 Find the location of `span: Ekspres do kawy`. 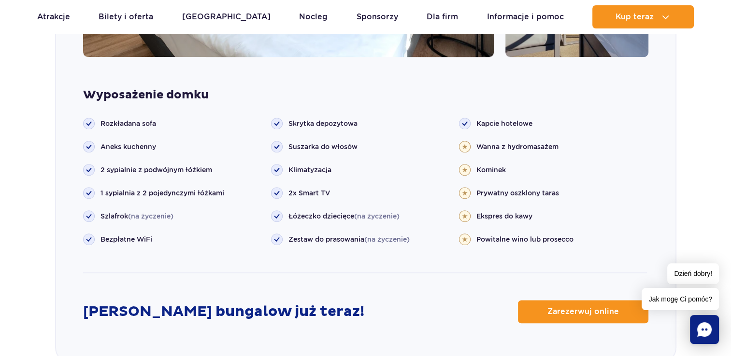

span: Ekspres do kawy is located at coordinates (504, 216).